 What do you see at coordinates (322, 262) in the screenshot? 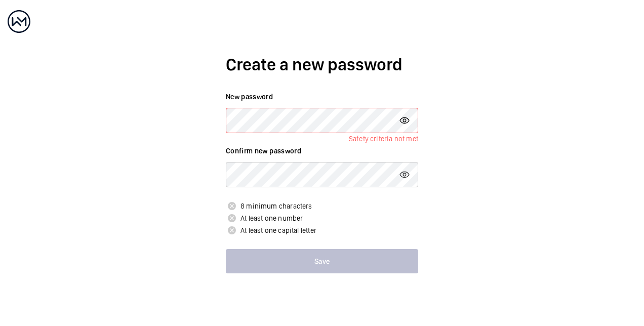
I see `button: Save` at bounding box center [322, 262].